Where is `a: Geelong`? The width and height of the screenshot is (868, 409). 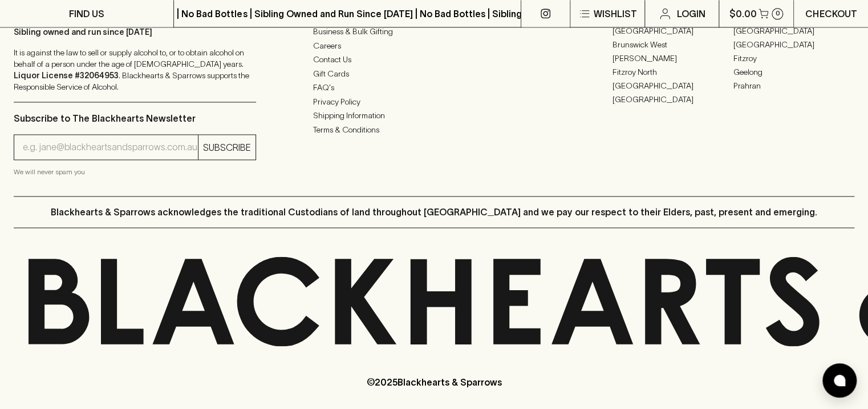 a: Geelong is located at coordinates (794, 72).